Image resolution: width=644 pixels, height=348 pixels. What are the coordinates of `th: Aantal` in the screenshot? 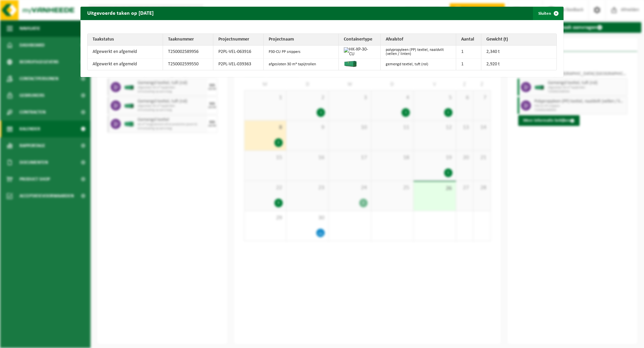 It's located at (469, 40).